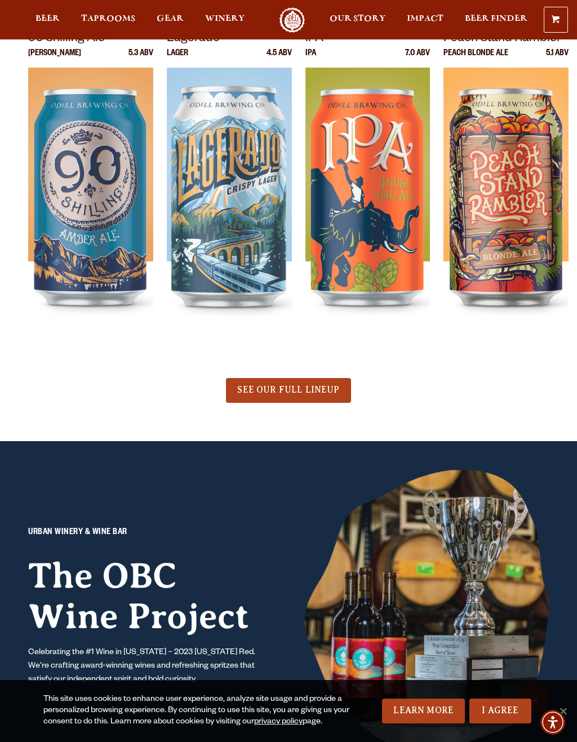  Describe the element at coordinates (425, 20) in the screenshot. I see `a: Impact` at that location.